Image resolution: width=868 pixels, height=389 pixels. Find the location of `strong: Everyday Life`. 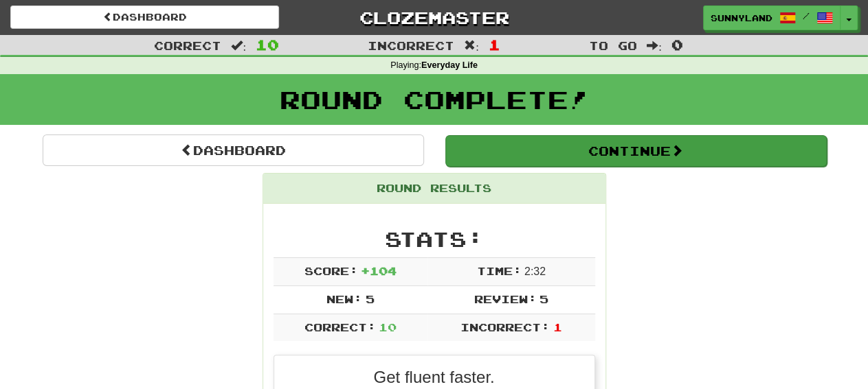

strong: Everyday Life is located at coordinates (449, 66).